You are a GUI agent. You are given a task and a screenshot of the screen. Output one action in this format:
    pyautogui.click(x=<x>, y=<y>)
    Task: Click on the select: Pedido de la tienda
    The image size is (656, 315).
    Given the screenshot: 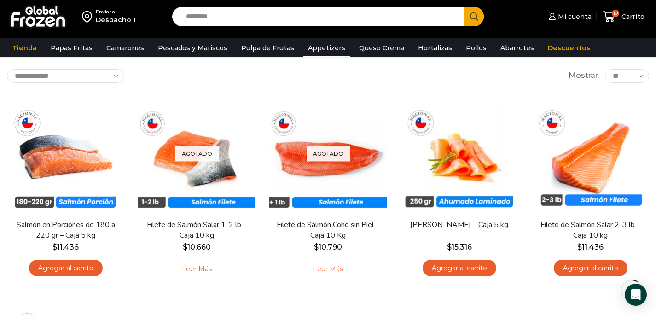 What is the action you would take?
    pyautogui.click(x=65, y=76)
    